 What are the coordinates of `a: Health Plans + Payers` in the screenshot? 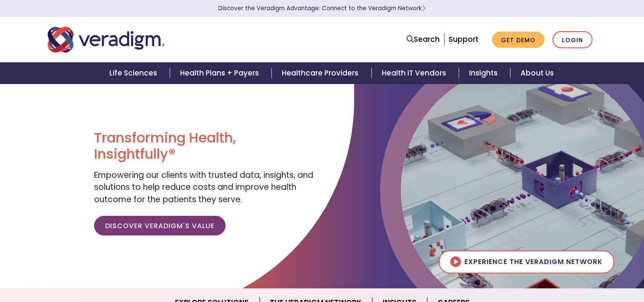 It's located at (221, 73).